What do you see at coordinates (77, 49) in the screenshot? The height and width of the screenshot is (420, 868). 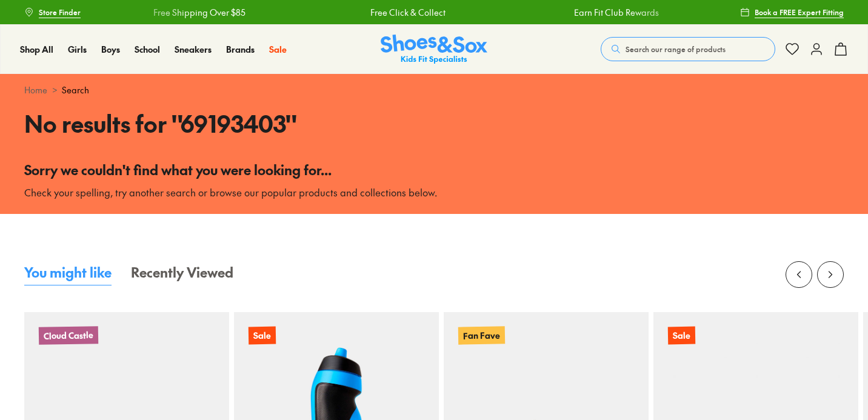 I see `a: Girls` at bounding box center [77, 49].